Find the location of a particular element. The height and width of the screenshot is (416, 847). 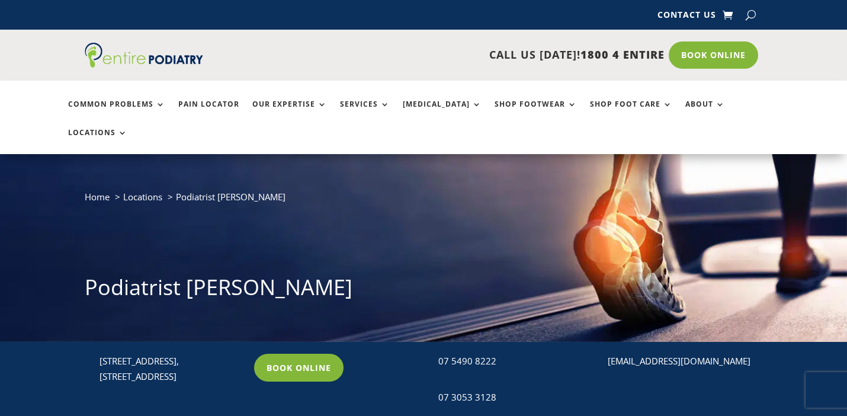

span: Home is located at coordinates (97, 197).